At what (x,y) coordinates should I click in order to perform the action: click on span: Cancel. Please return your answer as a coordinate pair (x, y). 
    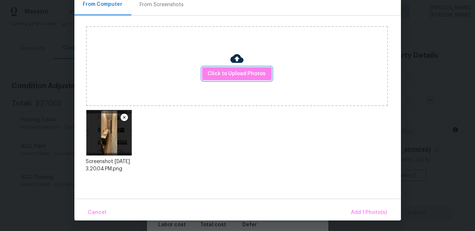
    Looking at the image, I should click on (97, 212).